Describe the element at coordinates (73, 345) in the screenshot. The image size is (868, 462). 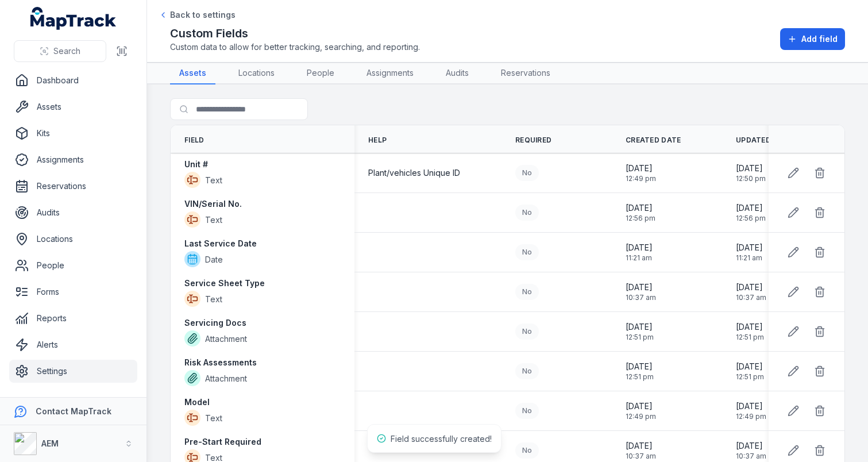
I see `a: Alerts` at that location.